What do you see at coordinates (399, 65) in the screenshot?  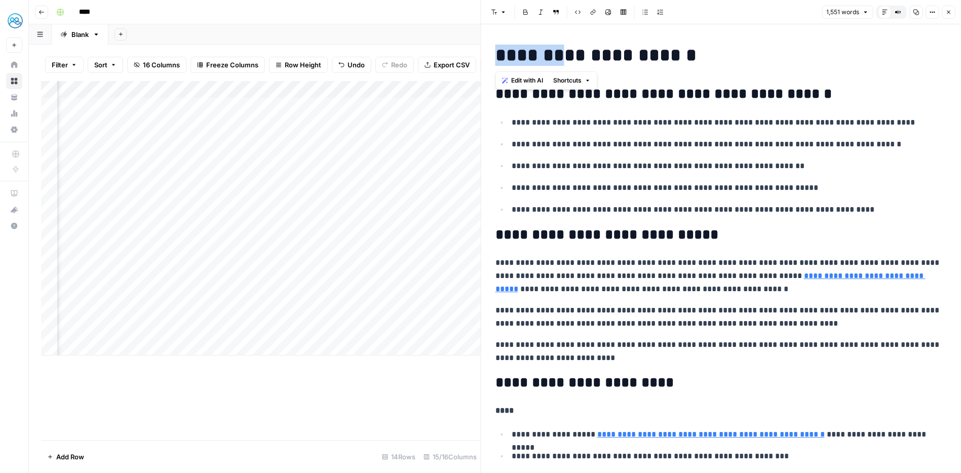 I see `span: Redo` at bounding box center [399, 65].